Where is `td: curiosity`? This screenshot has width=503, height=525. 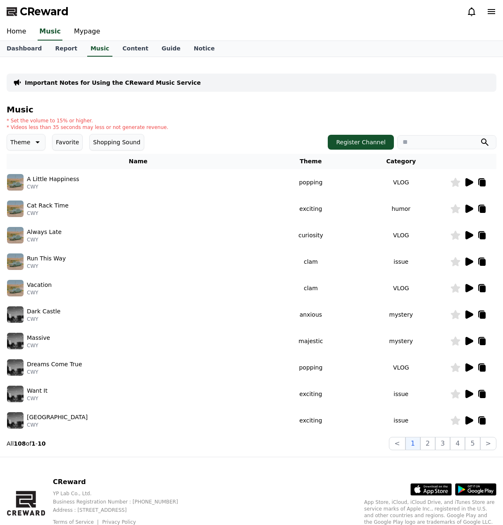
td: curiosity is located at coordinates (311, 235).